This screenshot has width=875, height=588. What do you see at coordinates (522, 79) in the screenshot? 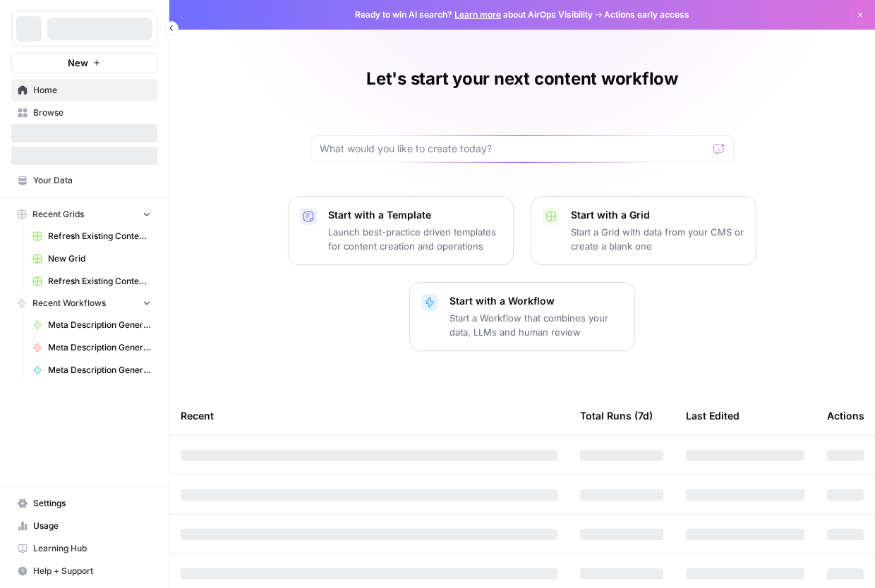
I see `h1: Let's start your next content workflow` at bounding box center [522, 79].